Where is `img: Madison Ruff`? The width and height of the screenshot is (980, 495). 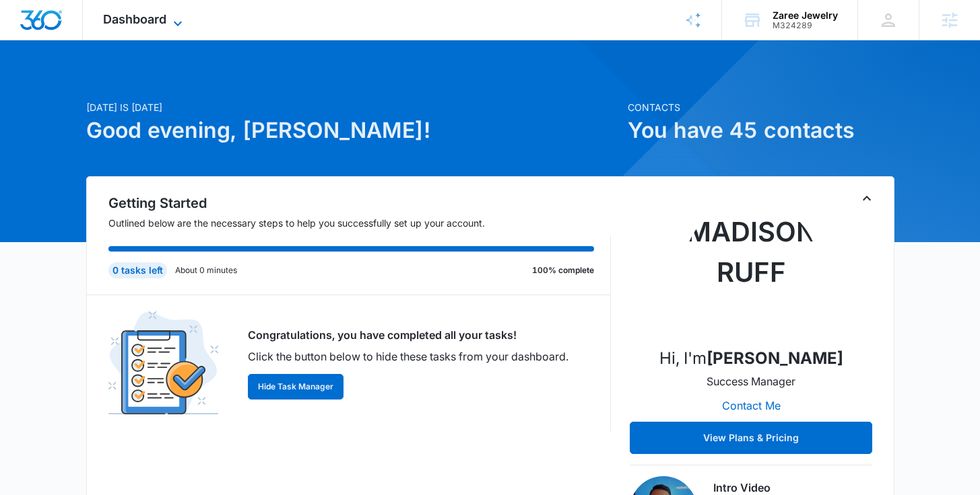
img: Madison Ruff is located at coordinates (751, 268).